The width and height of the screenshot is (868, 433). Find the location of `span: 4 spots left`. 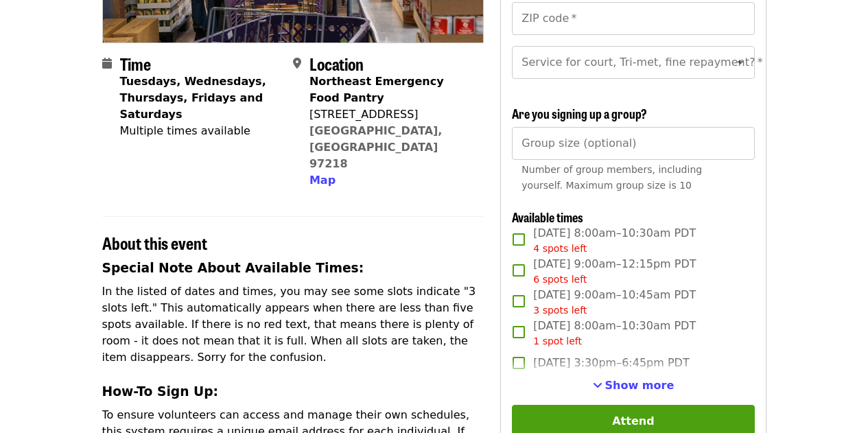

span: 4 spots left is located at coordinates (560, 249).